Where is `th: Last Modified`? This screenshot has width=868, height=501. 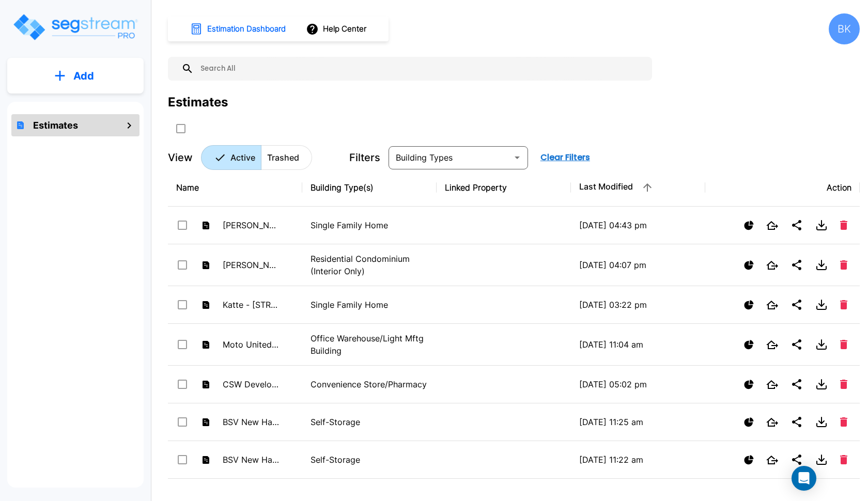 th: Last Modified is located at coordinates (638, 187).